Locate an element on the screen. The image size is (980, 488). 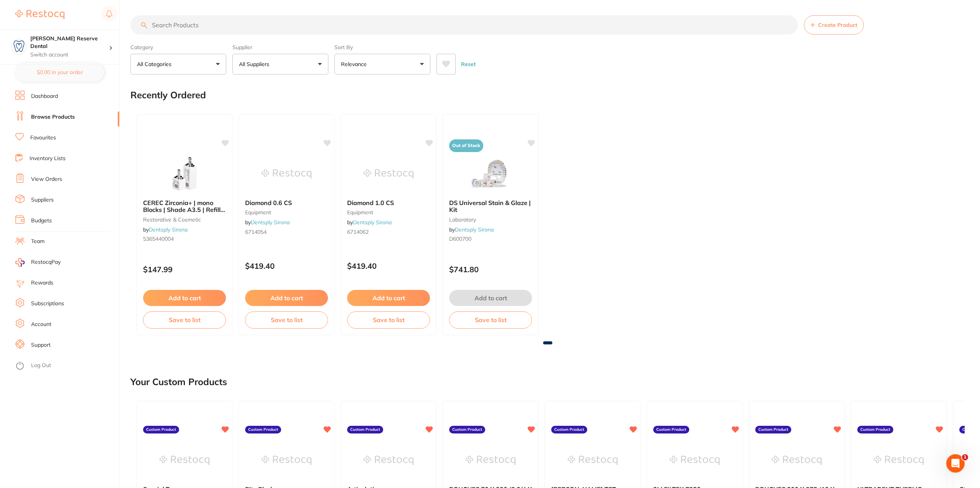
a: Browse Products is located at coordinates (53, 117).